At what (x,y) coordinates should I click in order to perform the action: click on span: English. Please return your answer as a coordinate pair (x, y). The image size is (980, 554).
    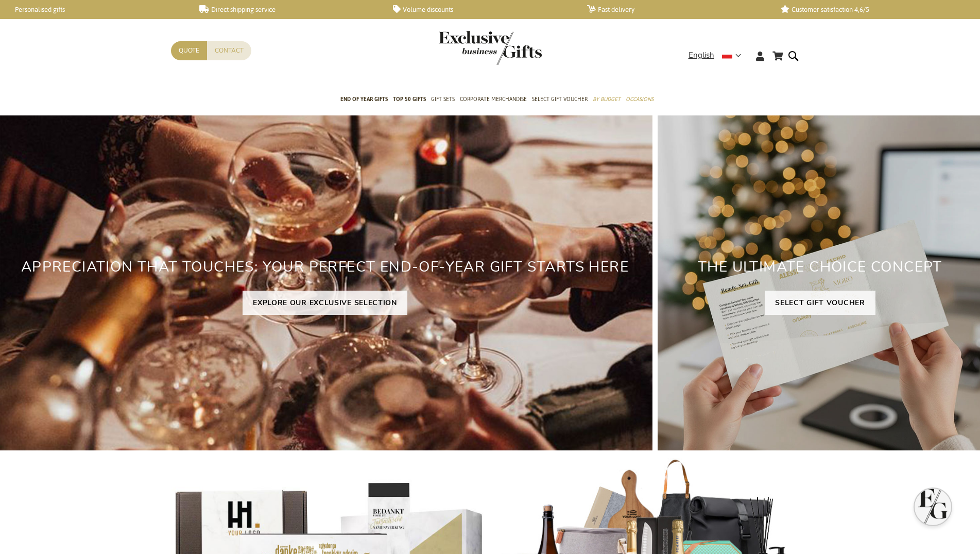
    Looking at the image, I should click on (702, 55).